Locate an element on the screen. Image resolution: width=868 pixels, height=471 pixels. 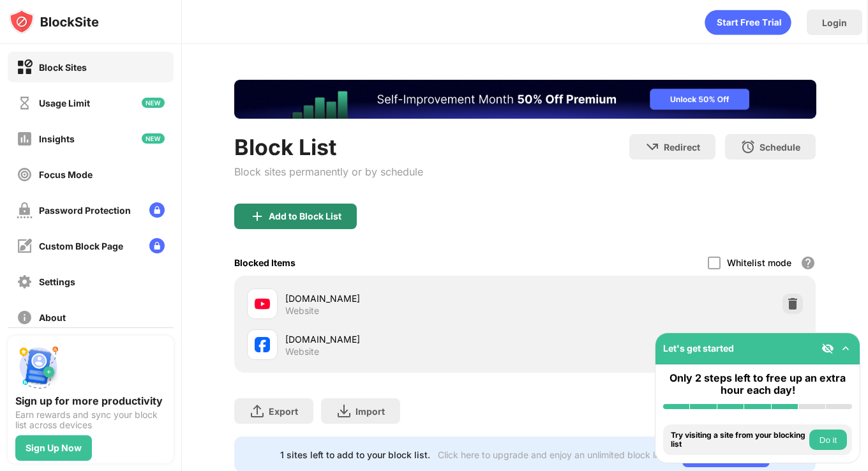
img: eye-not-visible.svg is located at coordinates (828, 349).